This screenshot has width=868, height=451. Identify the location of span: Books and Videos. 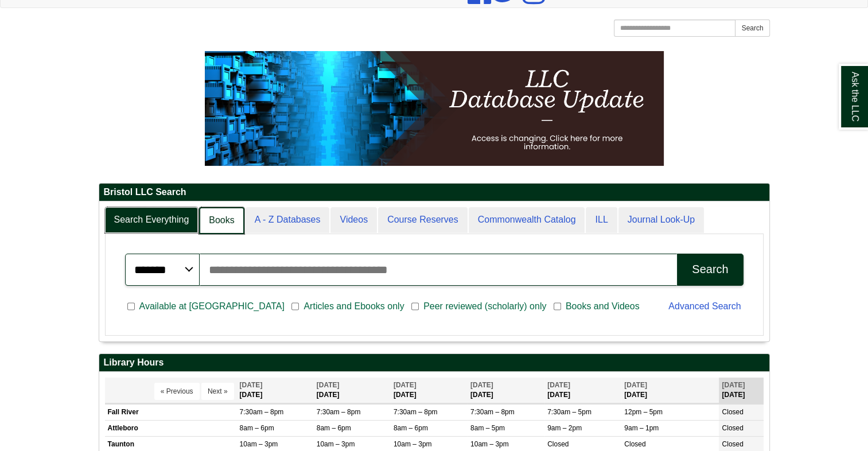
(602, 307).